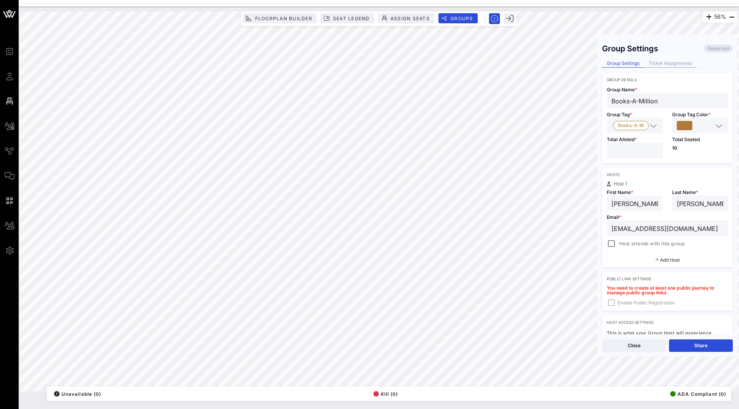 This screenshot has height=409, width=739. What do you see at coordinates (668, 279) in the screenshot?
I see `div: Public Link Settings` at bounding box center [668, 279].